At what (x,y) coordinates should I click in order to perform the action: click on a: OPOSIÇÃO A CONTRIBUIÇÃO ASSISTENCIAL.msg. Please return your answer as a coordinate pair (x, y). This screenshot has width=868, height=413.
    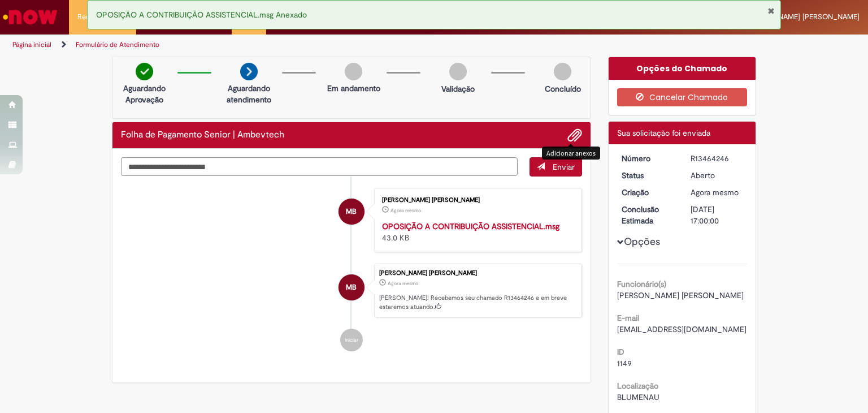
    Looking at the image, I should click on (471, 226).